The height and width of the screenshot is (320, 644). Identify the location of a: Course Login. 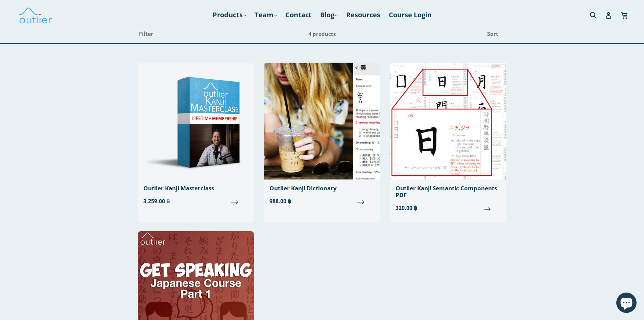
(410, 15).